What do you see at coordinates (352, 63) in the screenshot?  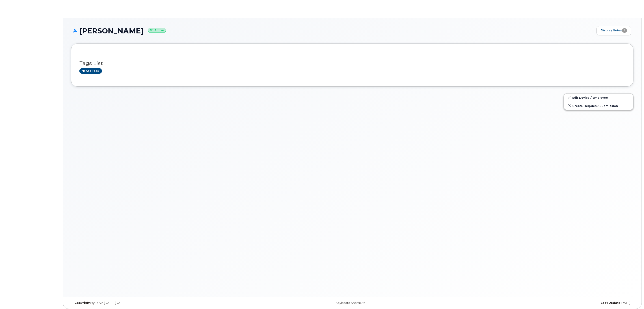 I see `h3: Tags List` at bounding box center [352, 63].